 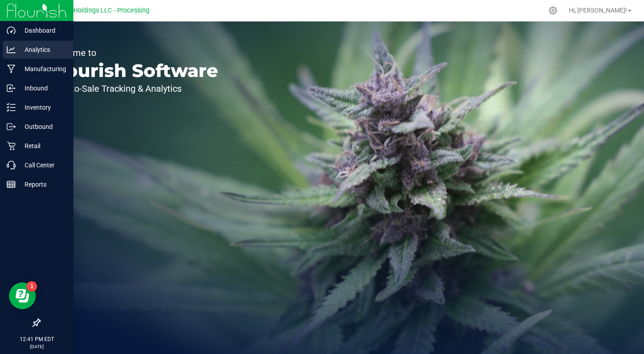 I want to click on inline-svg: Outbound, so click(x=11, y=127).